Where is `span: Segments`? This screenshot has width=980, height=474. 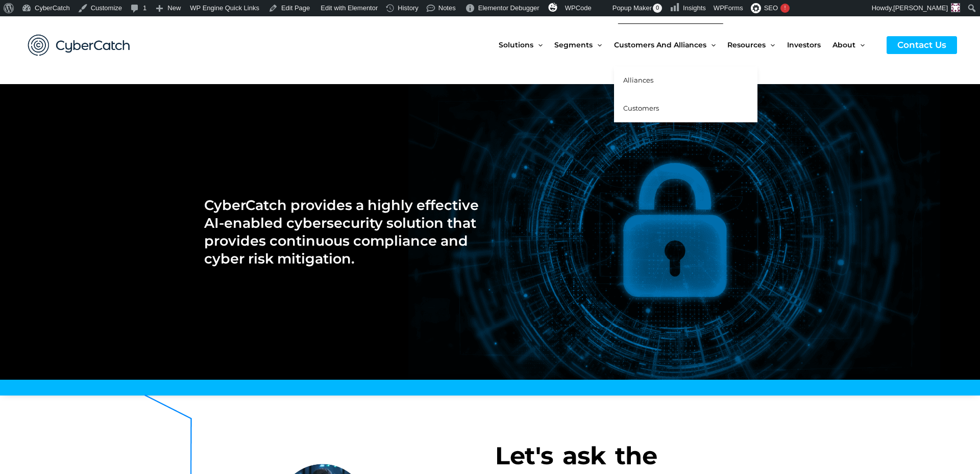 span: Segments is located at coordinates (573, 45).